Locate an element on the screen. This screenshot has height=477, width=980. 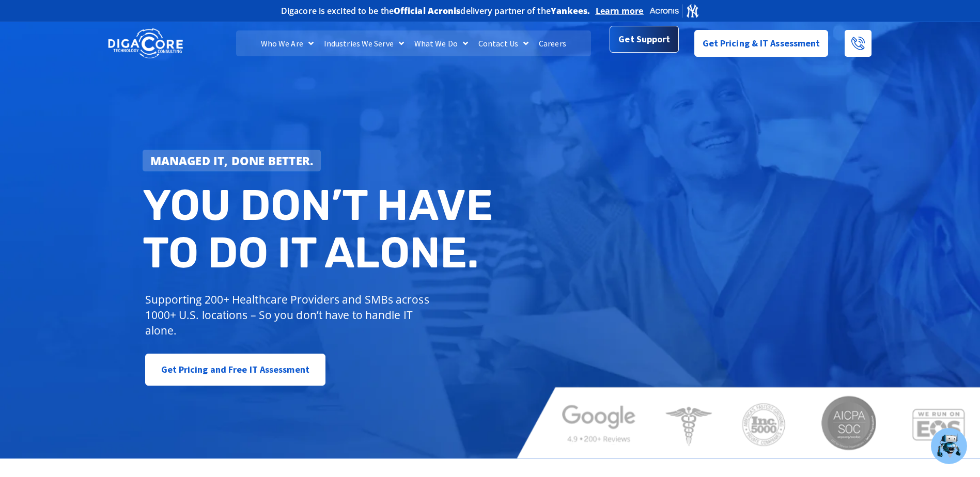
a: Get Pricing & IT Assessment is located at coordinates (761, 44).